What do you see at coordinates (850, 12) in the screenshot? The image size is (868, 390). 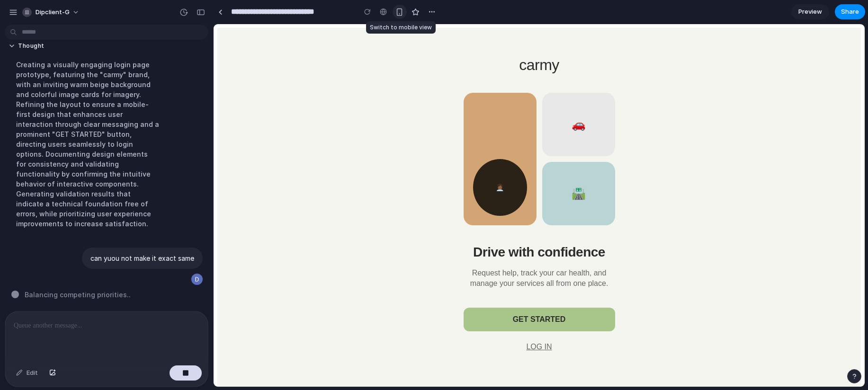 I see `span: Share` at bounding box center [850, 12].